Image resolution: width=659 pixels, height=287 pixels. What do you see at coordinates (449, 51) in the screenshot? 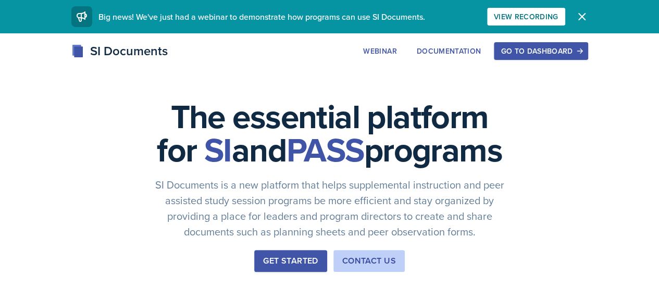
I see `button: Documentation` at bounding box center [449, 51].